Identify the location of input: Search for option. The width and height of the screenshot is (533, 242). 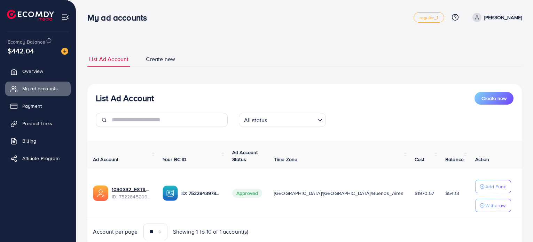
(292, 119).